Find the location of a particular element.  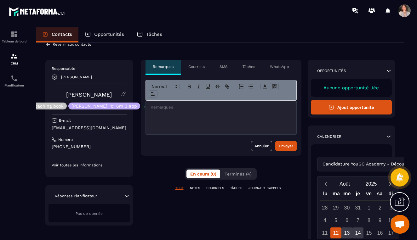

div: 28 is located at coordinates (324, 208).